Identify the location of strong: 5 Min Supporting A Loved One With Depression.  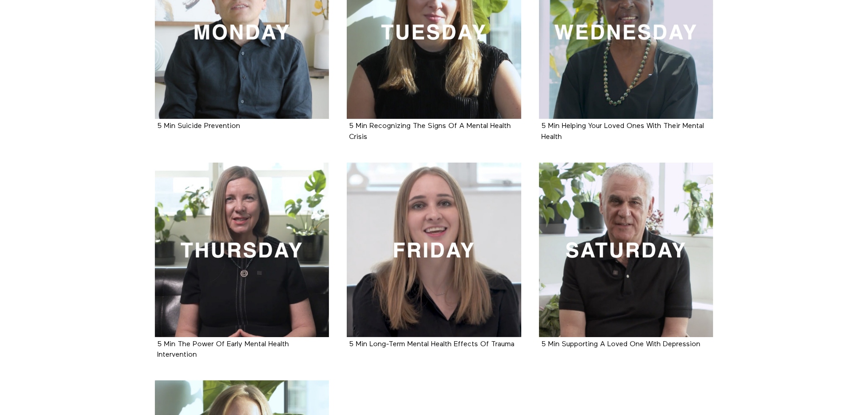
(621, 345).